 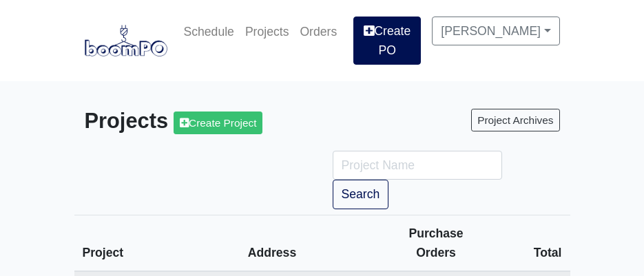 What do you see at coordinates (319, 32) in the screenshot?
I see `a: Orders` at bounding box center [319, 32].